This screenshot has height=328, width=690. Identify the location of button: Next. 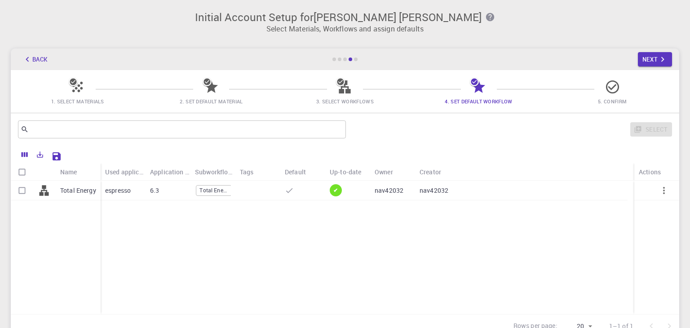
(654, 59).